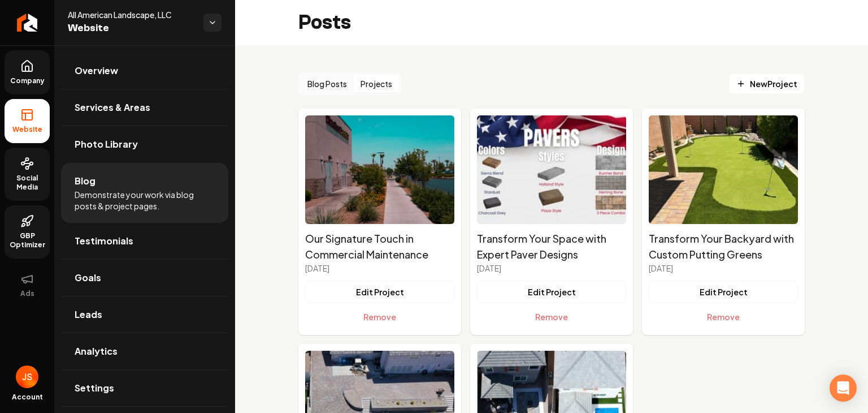 The width and height of the screenshot is (868, 413). Describe the element at coordinates (104, 241) in the screenshot. I see `span: Testimonials` at that location.